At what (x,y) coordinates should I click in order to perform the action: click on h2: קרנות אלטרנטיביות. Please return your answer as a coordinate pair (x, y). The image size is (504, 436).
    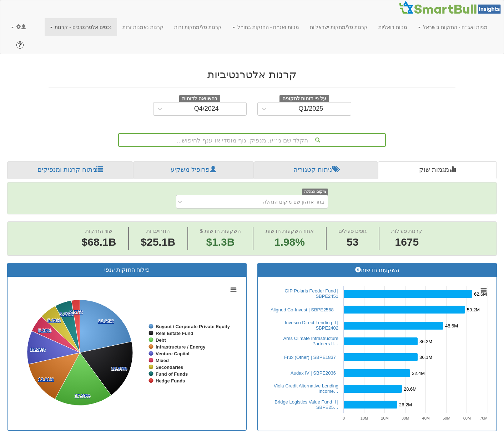
    Looking at the image, I should click on (252, 74).